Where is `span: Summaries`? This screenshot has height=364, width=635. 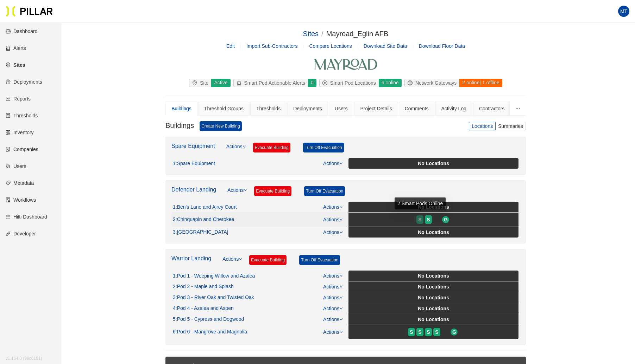 span: Summaries is located at coordinates (510, 127).